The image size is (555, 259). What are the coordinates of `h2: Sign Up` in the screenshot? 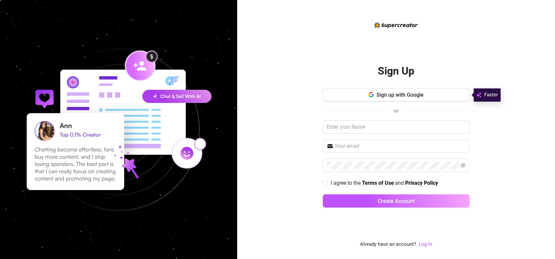 It's located at (396, 71).